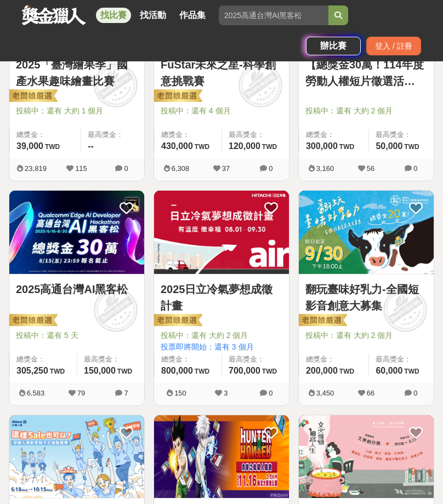  Describe the element at coordinates (221, 73) in the screenshot. I see `a: FuStar未來之星-科學創意挑戰賽` at that location.